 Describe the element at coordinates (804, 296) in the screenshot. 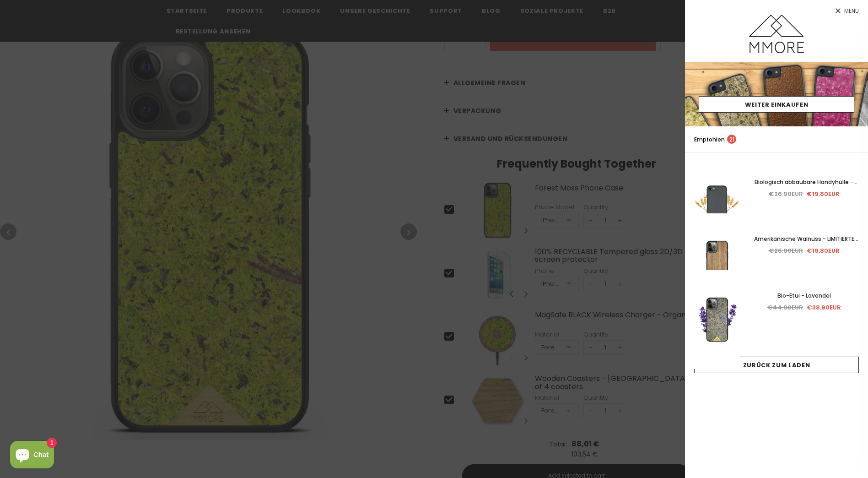

I see `span: Bio-Etui - Lavendel` at that location.